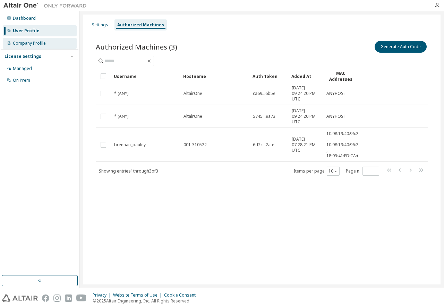  Describe the element at coordinates (22, 80) in the screenshot. I see `div: On Prem` at that location.